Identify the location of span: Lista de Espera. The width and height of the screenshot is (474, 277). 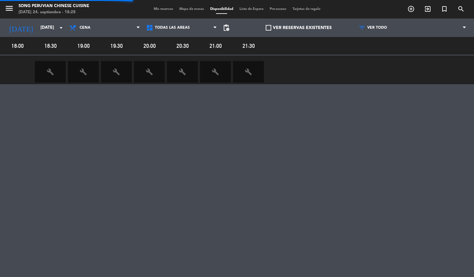
(252, 9).